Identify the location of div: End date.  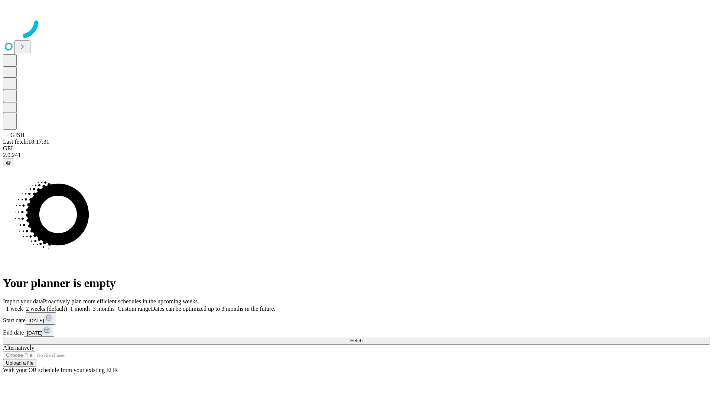
(356, 331).